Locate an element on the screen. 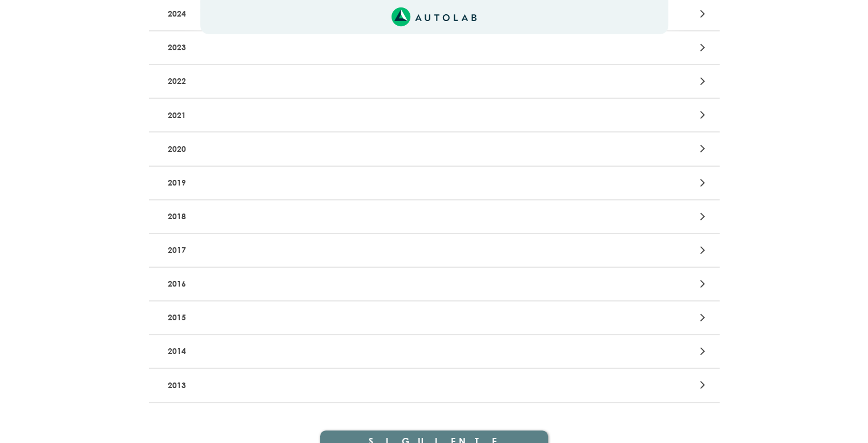 The height and width of the screenshot is (443, 868). p: 2018 is located at coordinates (341, 216).